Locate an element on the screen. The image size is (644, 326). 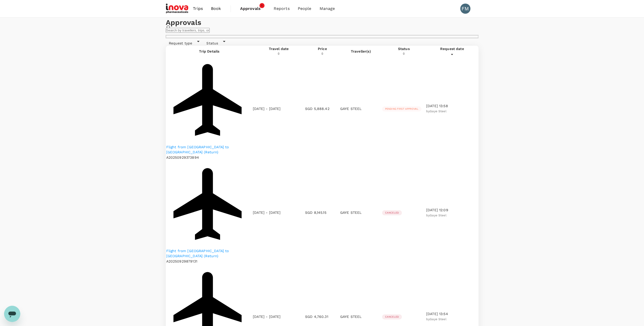
span: Request type is located at coordinates (180, 43).